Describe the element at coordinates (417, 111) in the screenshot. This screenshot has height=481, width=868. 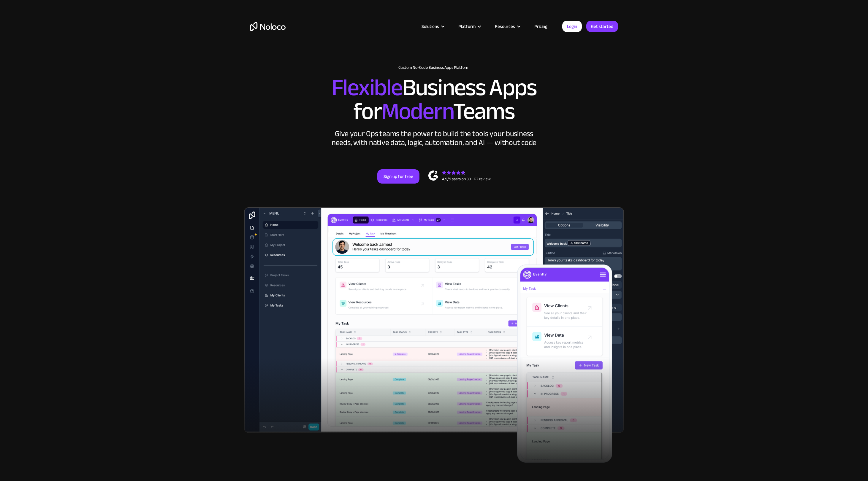
I see `span: Modern` at that location.